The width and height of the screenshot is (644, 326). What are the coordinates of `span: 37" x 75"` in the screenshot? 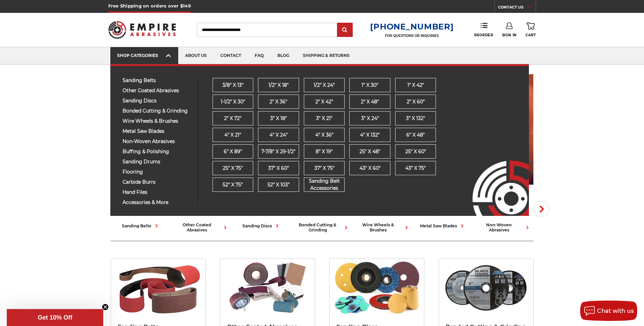 It's located at (324, 168).